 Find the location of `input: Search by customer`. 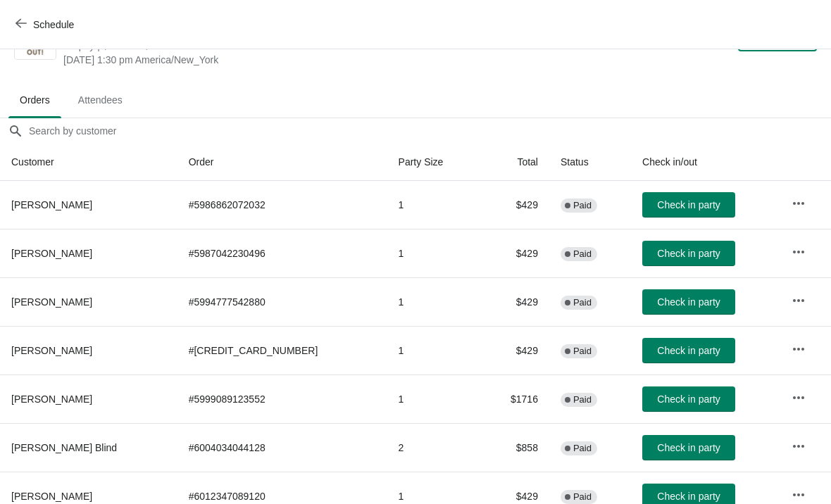

input: Search by customer is located at coordinates (429, 131).